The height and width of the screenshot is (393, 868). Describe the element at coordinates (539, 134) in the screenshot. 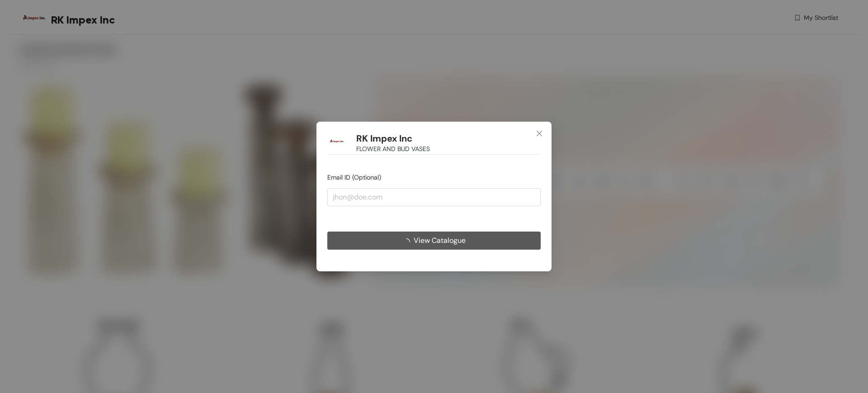

I see `button: Close` at that location.